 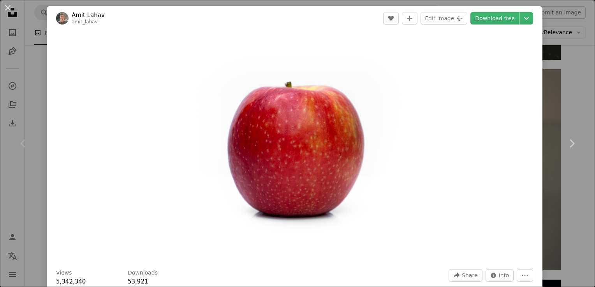 What do you see at coordinates (88, 15) in the screenshot?
I see `a: Amit Lahav` at bounding box center [88, 15].